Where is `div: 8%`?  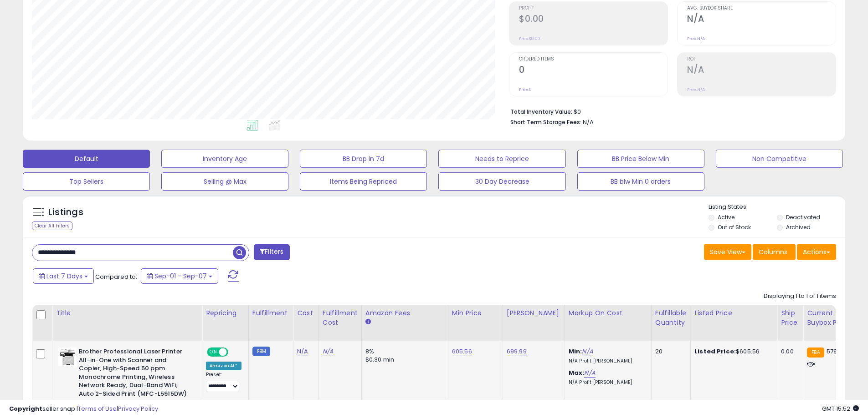 div: 8% is located at coordinates (404, 352).